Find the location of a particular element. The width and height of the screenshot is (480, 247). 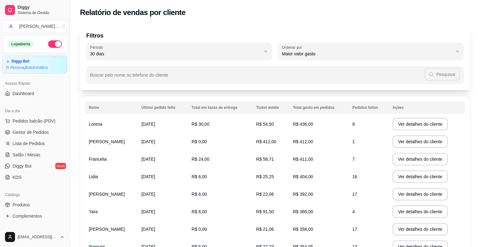

span: R$ 21,06 is located at coordinates (265, 229).